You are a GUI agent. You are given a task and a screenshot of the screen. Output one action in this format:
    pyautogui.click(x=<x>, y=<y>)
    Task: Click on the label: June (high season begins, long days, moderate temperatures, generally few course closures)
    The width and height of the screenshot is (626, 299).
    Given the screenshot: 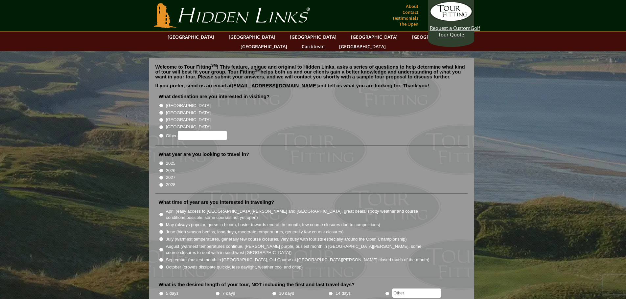 What is the action you would take?
    pyautogui.click(x=255, y=232)
    